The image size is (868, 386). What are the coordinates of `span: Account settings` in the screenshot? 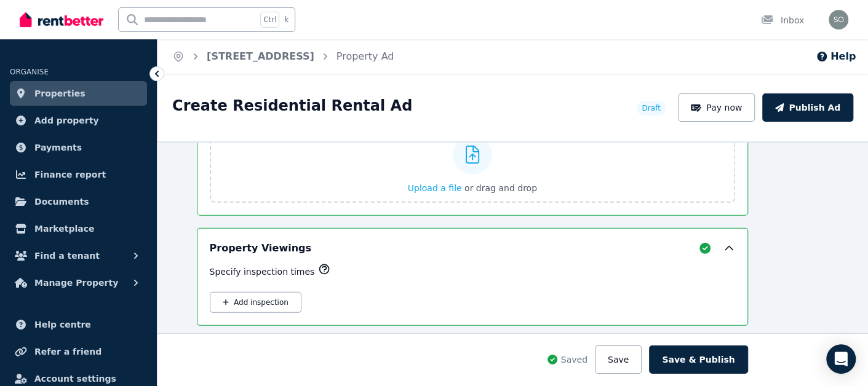 It's located at (75, 378).